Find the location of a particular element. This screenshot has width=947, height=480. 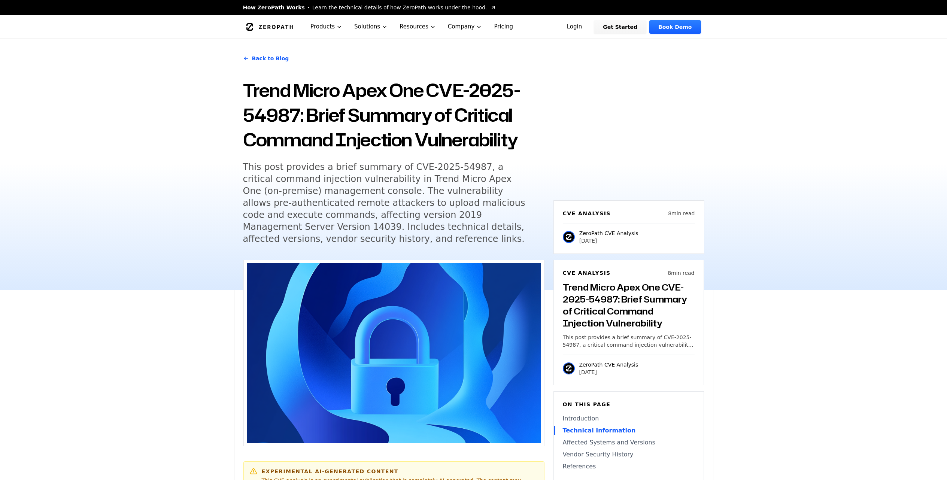

nav: Global is located at coordinates (474, 27).